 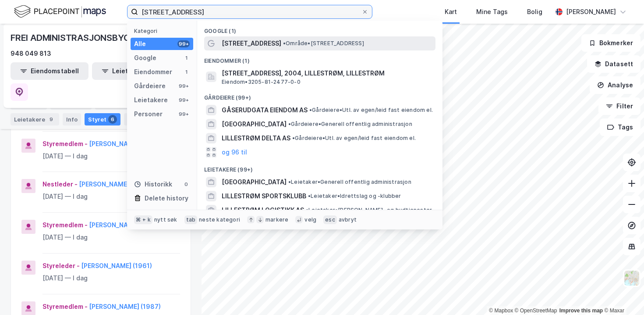 I want to click on span: LILLESTRØM SPORTSKLUBB, so click(x=264, y=196).